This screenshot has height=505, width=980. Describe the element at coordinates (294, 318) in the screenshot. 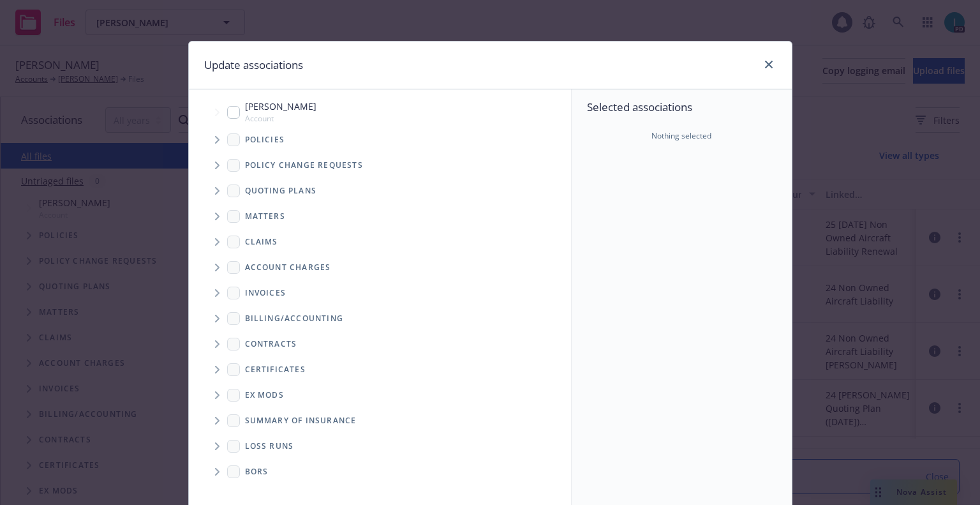

I see `span: Billing/Accounting` at that location.